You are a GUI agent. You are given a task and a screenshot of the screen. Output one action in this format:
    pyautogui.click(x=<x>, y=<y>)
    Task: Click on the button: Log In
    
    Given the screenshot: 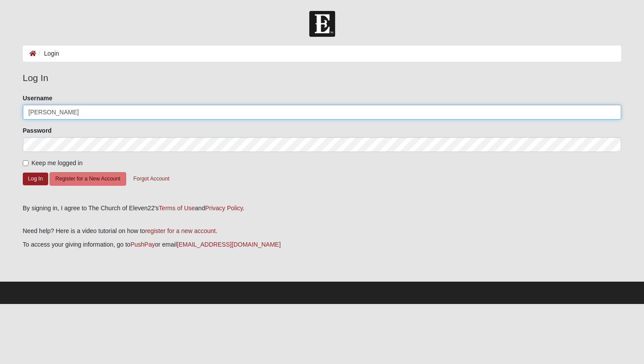 What is the action you would take?
    pyautogui.click(x=35, y=179)
    